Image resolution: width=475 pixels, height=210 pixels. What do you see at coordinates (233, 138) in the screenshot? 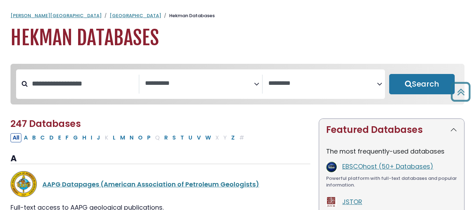
I see `button: Filter Results Z` at bounding box center [233, 138].